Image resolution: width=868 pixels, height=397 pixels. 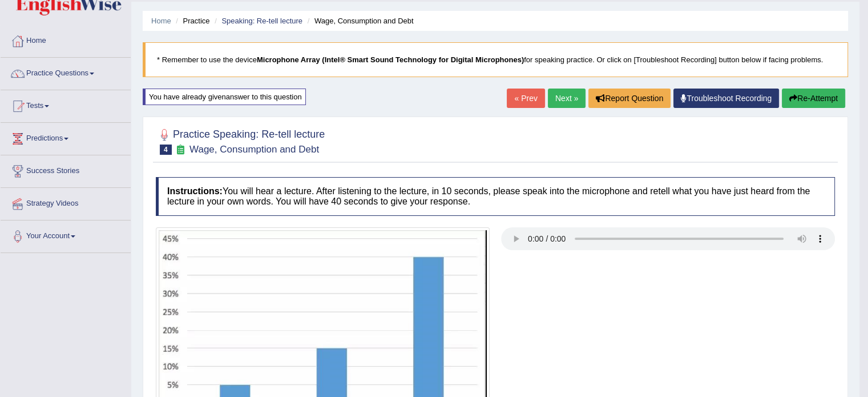 What do you see at coordinates (65, 104) in the screenshot?
I see `a: Tests` at bounding box center [65, 104].